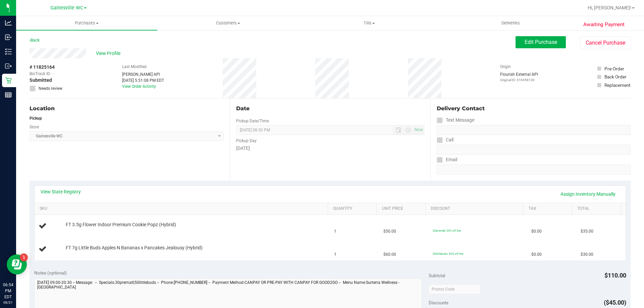 The height and width of the screenshot is (308, 644). Describe the element at coordinates (454, 289) in the screenshot. I see `input: Promo Code` at that location.